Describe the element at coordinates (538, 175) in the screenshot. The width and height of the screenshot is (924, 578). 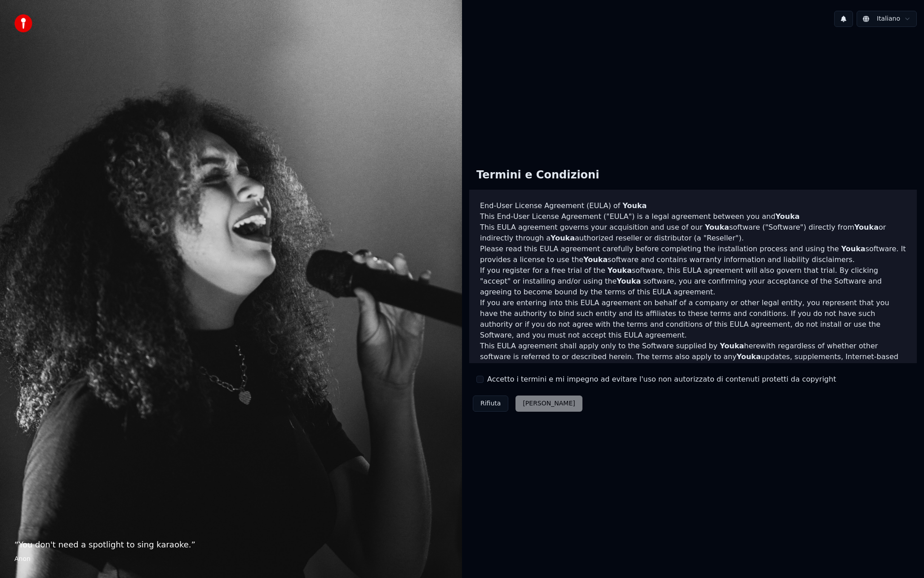
I see `div: Termini e Condizioni` at that location.